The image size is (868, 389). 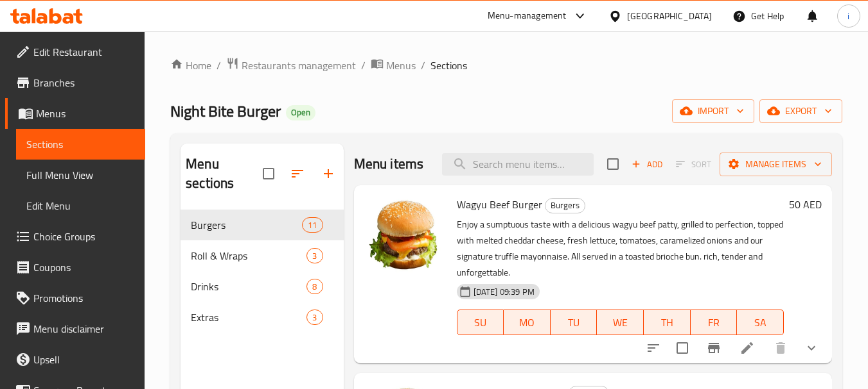 I want to click on div: Extras, so click(x=249, y=318).